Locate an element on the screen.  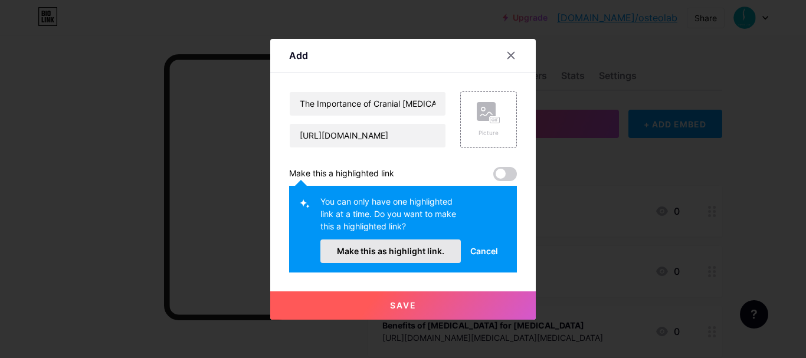
input: Title is located at coordinates (367, 104).